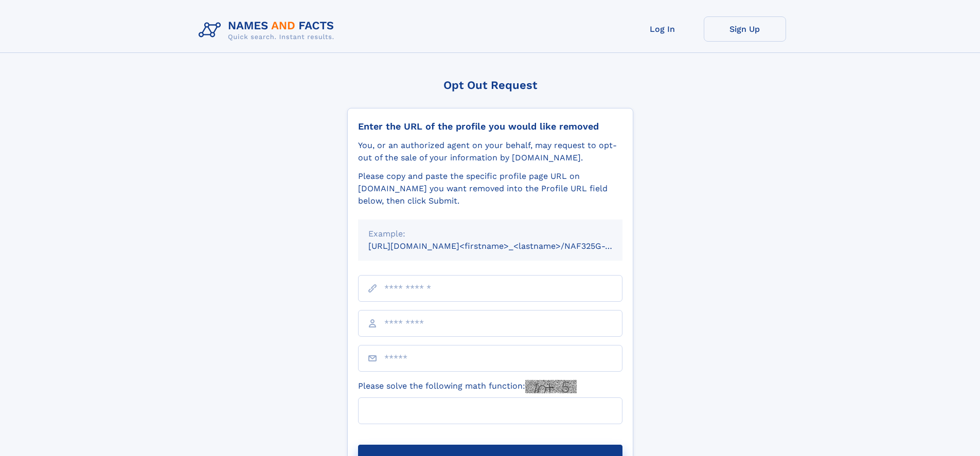 The image size is (980, 456). I want to click on div: Enter the URL of the profile you would like removed, so click(490, 126).